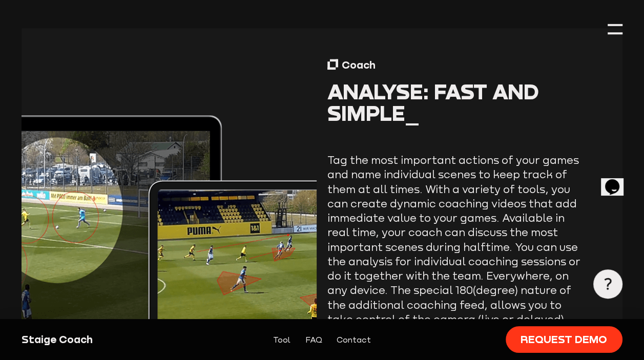  What do you see at coordinates (313, 339) in the screenshot?
I see `a: FAQ` at bounding box center [313, 339].